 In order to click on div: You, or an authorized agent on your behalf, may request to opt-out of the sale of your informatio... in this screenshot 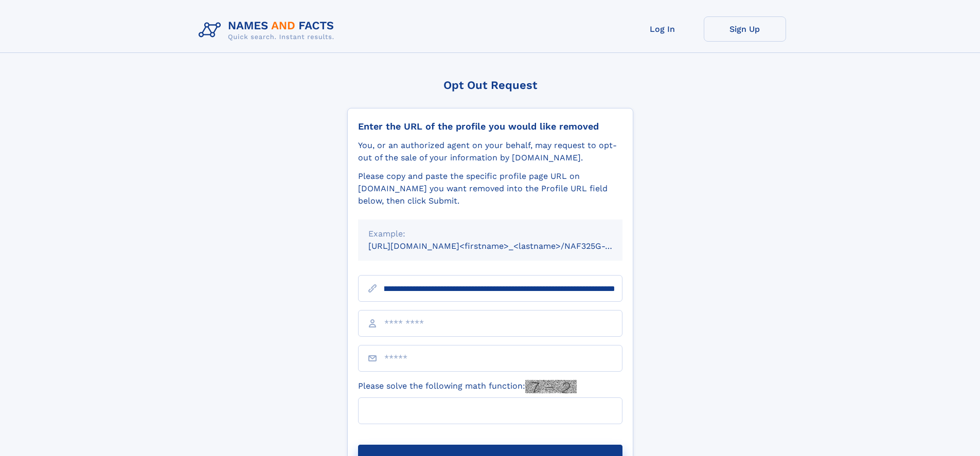, I will do `click(490, 151)`.